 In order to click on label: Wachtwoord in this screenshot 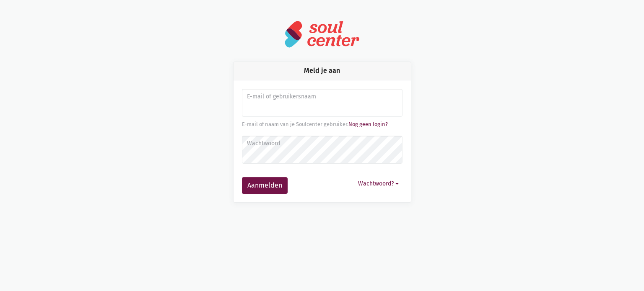, I will do `click(322, 144)`.